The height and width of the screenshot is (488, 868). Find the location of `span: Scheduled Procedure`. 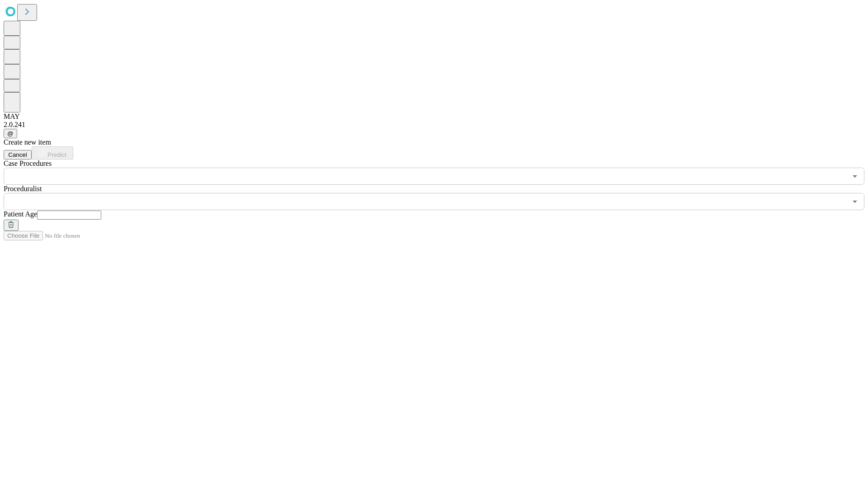

span: Scheduled Procedure is located at coordinates (28, 163).